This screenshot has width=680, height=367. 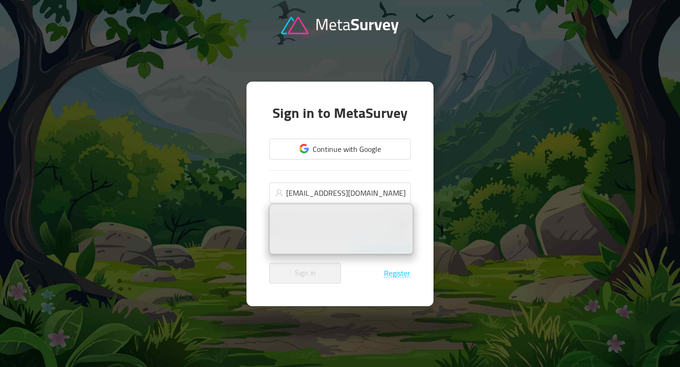 What do you see at coordinates (397, 273) in the screenshot?
I see `button: Register` at bounding box center [397, 273].